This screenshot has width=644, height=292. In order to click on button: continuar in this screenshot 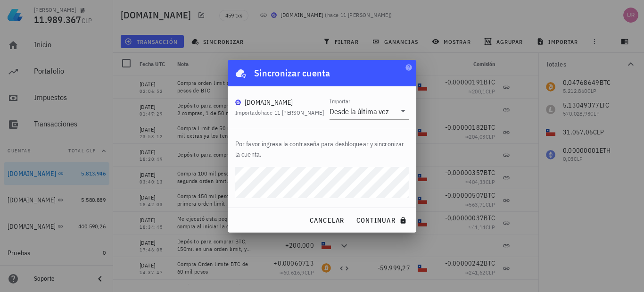, I will do `click(382, 220)`.